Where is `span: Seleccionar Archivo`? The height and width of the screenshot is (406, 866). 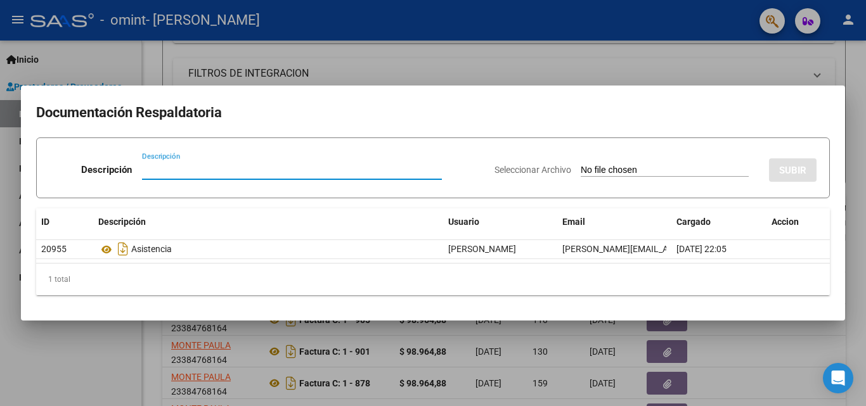
span: Seleccionar Archivo is located at coordinates (532, 170).